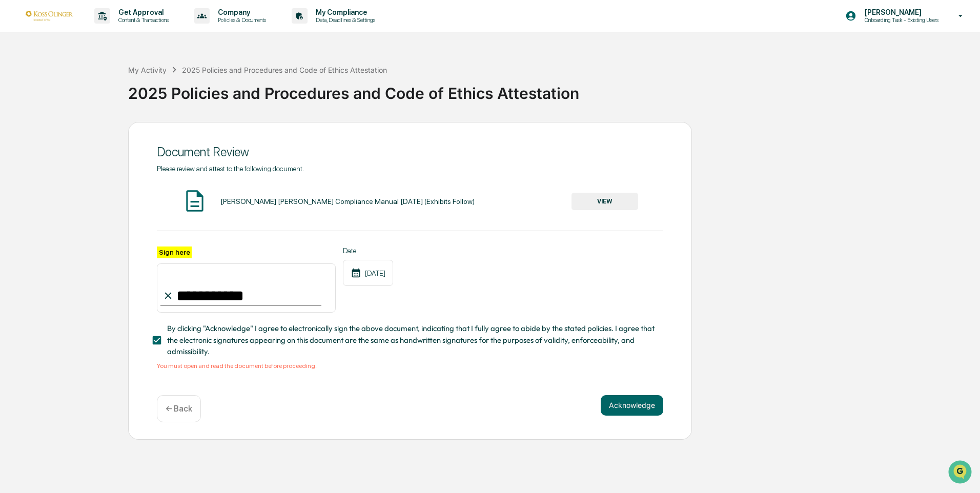  What do you see at coordinates (344, 20) in the screenshot?
I see `p: Data, Deadlines & Settings` at bounding box center [344, 20].